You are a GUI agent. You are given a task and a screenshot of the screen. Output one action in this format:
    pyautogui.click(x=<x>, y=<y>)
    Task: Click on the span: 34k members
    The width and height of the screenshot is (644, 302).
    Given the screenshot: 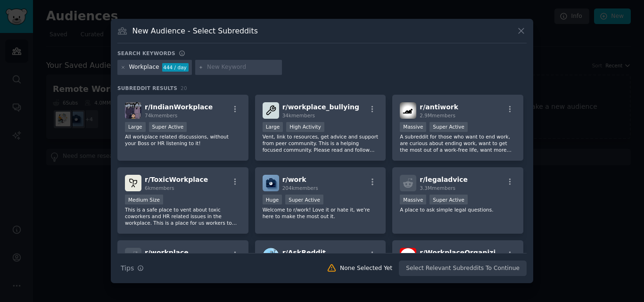 What is the action you would take?
    pyautogui.click(x=299, y=115)
    